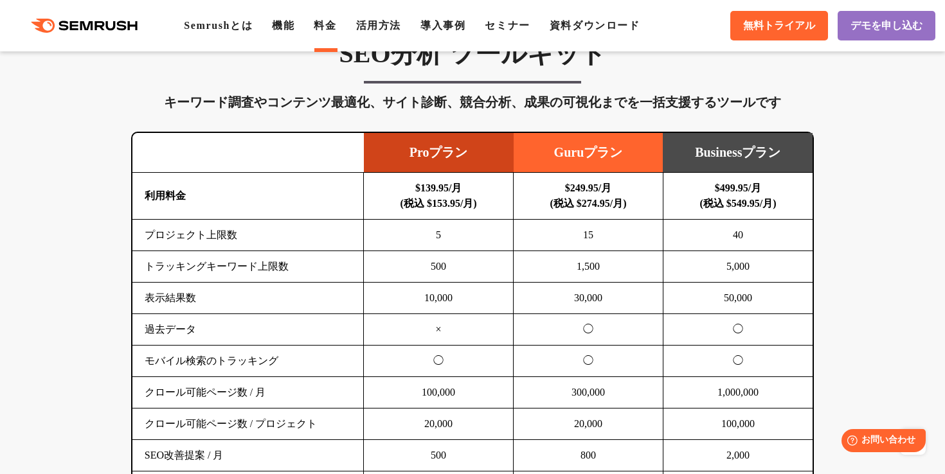 This screenshot has height=474, width=945. I want to click on td: 40, so click(737, 235).